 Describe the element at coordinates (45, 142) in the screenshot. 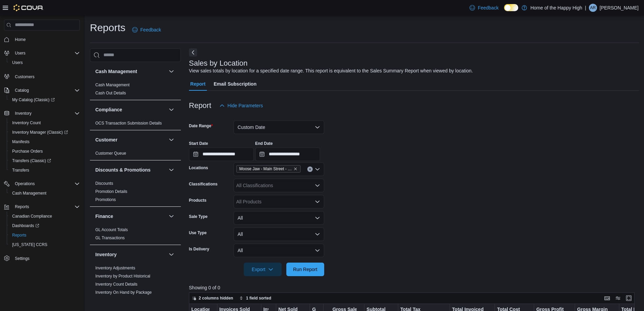

I see `span: Manifests` at that location.